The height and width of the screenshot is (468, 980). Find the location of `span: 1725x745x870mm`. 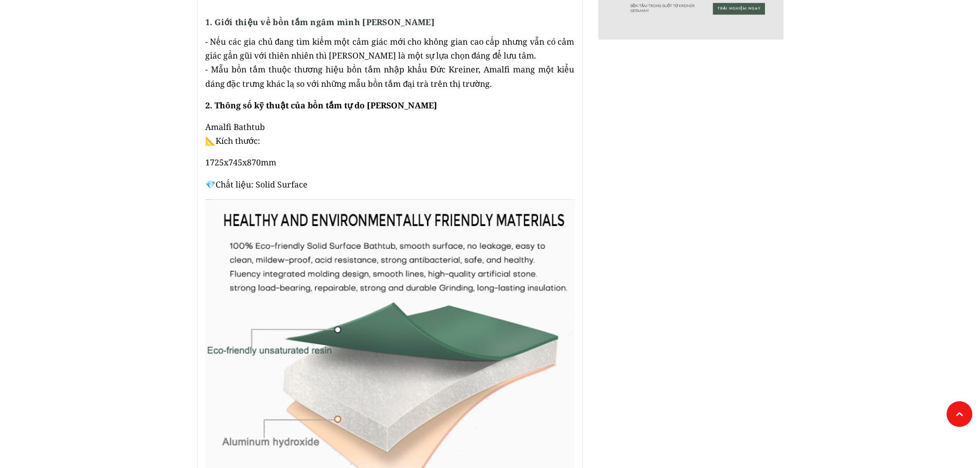

span: 1725x745x870mm is located at coordinates (241, 162).